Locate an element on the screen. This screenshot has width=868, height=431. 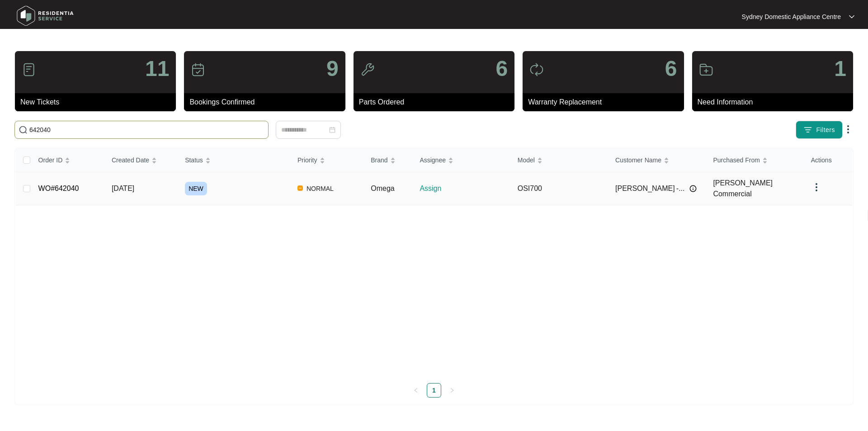
p: 9 is located at coordinates (332, 68).